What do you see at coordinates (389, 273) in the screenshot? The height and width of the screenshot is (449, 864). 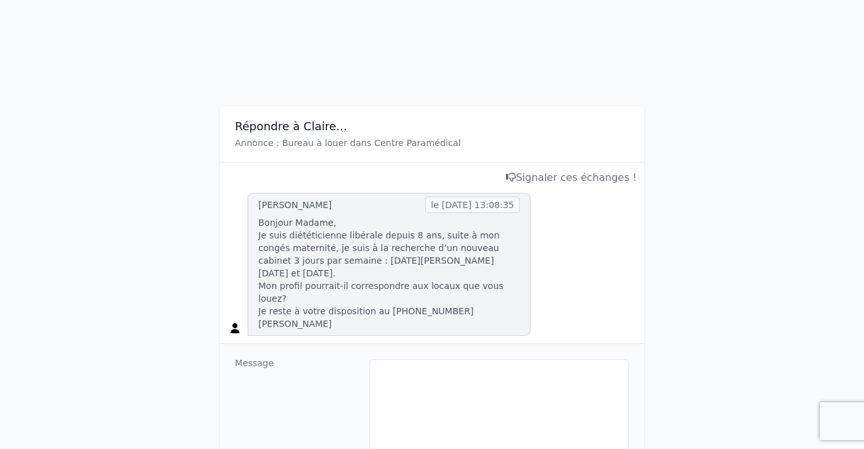 I see `p: Bonjour Madame, Je suis diététicienne libérale depuis 8 ans, suite à mon congés maternité, je sui...` at bounding box center [389, 273].